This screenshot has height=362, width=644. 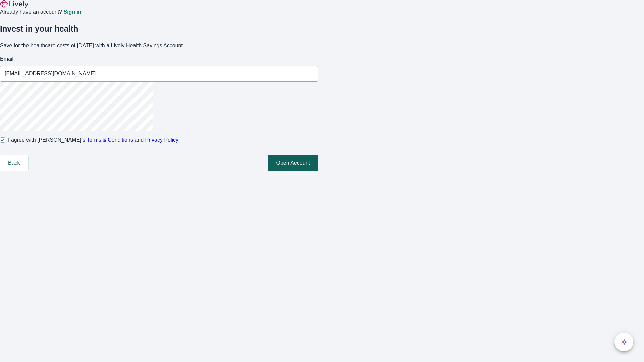 What do you see at coordinates (624, 342) in the screenshot?
I see `button: chat` at bounding box center [624, 342].